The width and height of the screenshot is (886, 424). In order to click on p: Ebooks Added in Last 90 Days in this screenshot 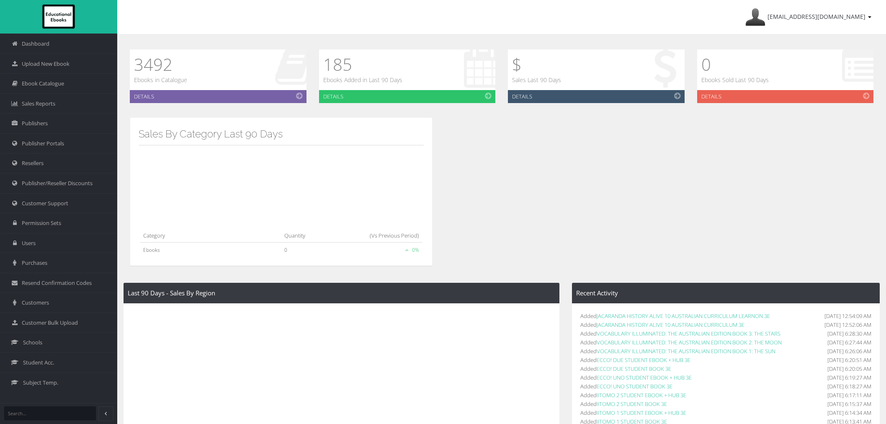, I will do `click(363, 80)`.